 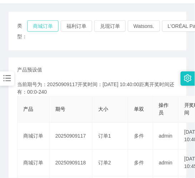 I want to click on i: 图标: setting, so click(x=188, y=78).